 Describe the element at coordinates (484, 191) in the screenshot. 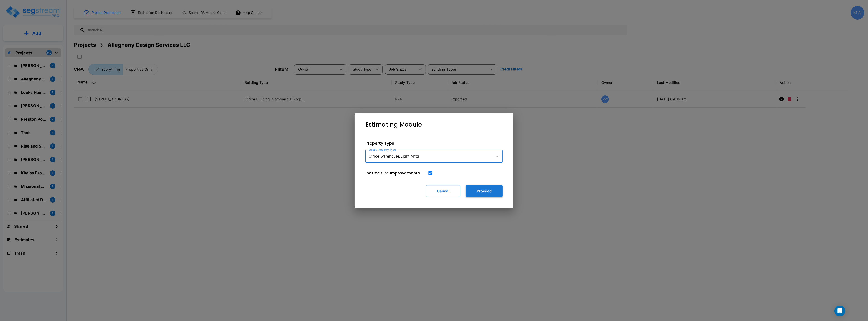

I see `button: Proceed` at that location.